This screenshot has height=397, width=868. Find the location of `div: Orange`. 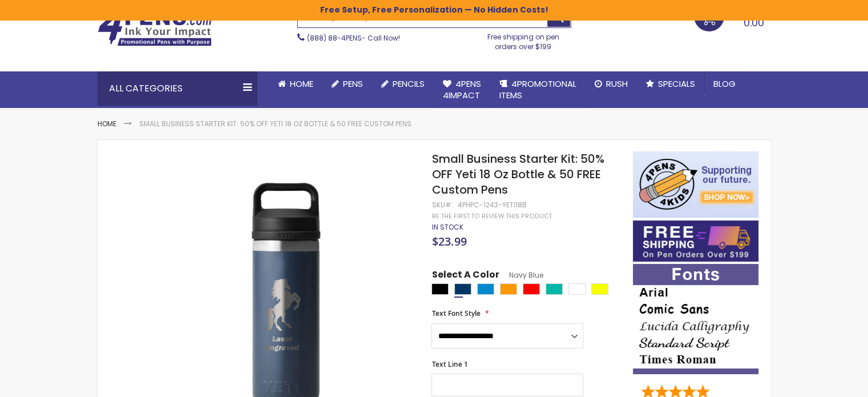

div: Orange is located at coordinates (509, 289).